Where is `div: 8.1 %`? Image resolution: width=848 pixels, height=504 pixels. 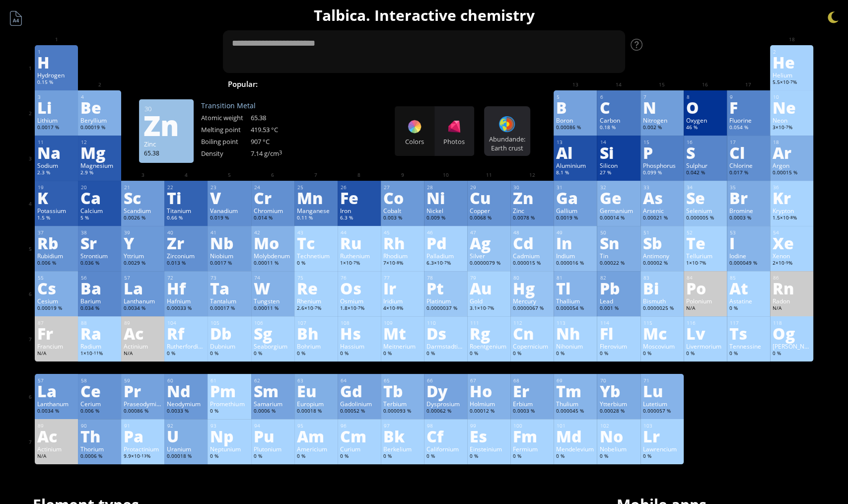 div: 8.1 % is located at coordinates (574, 174).